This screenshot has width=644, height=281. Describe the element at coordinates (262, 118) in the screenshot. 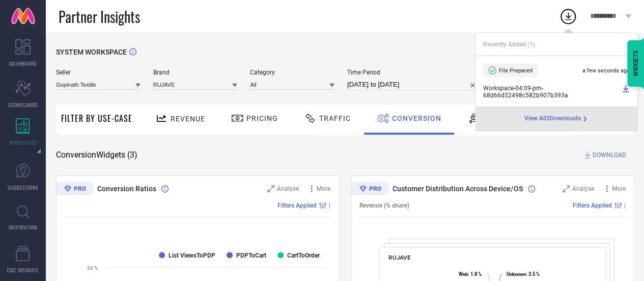

I see `span: Pricing` at that location.